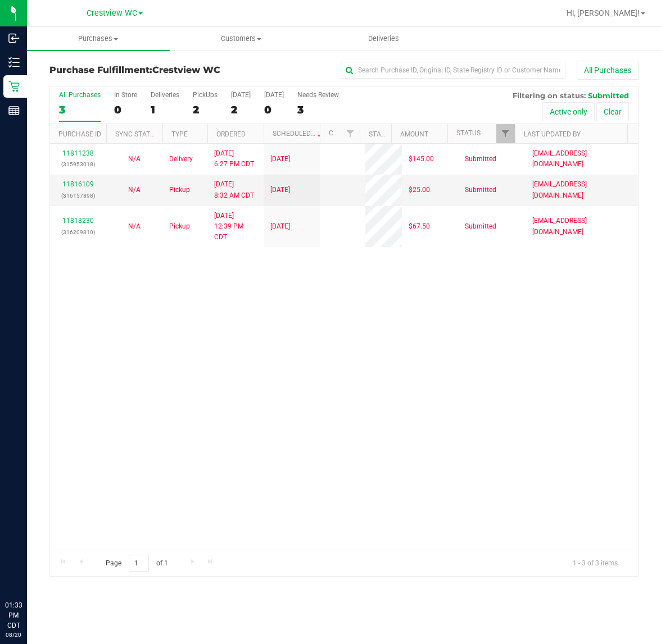 This screenshot has height=644, width=661. I want to click on a: State Registry ID, so click(397, 135).